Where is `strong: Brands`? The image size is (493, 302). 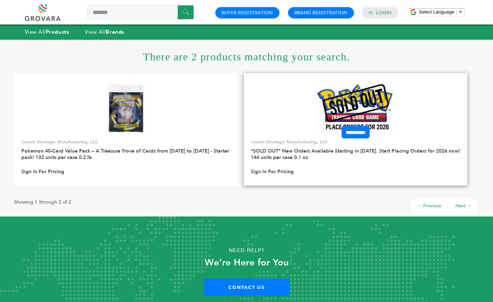
strong: Brands is located at coordinates (115, 32).